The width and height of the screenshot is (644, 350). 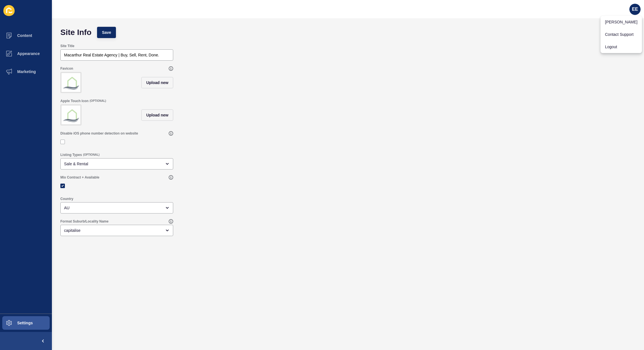 I want to click on button: Save, so click(x=106, y=32).